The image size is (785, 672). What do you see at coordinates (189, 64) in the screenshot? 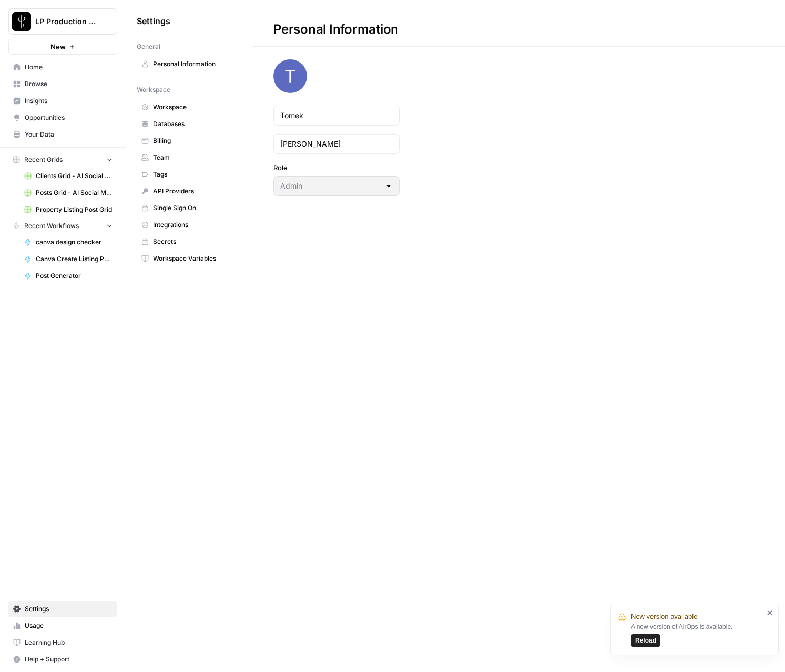
I see `a: Personal Information` at bounding box center [189, 64].